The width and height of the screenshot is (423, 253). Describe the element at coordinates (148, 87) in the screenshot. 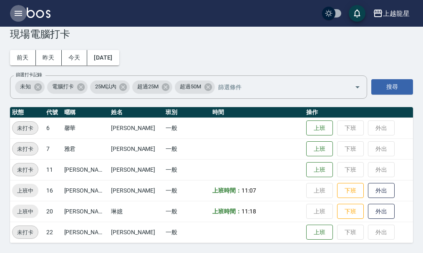

I see `span: 超過25M` at that location.